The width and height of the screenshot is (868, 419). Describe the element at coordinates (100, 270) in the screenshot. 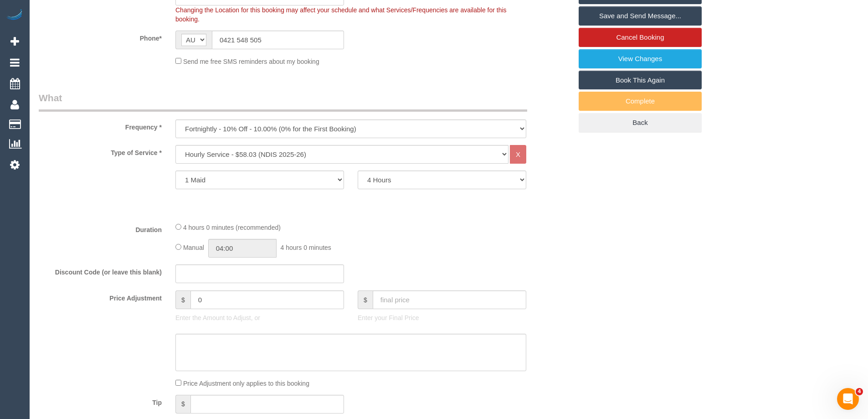

I see `label: Discount Code (or leave this blank)` at that location.